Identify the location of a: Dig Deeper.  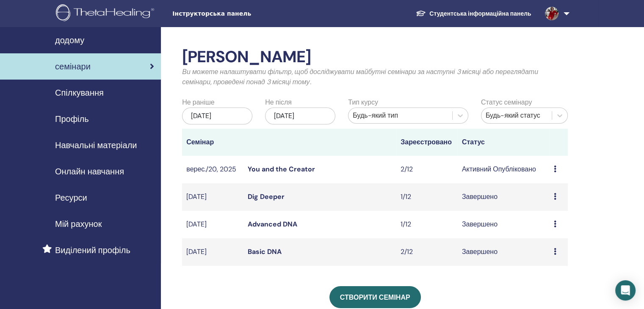
(266, 197).